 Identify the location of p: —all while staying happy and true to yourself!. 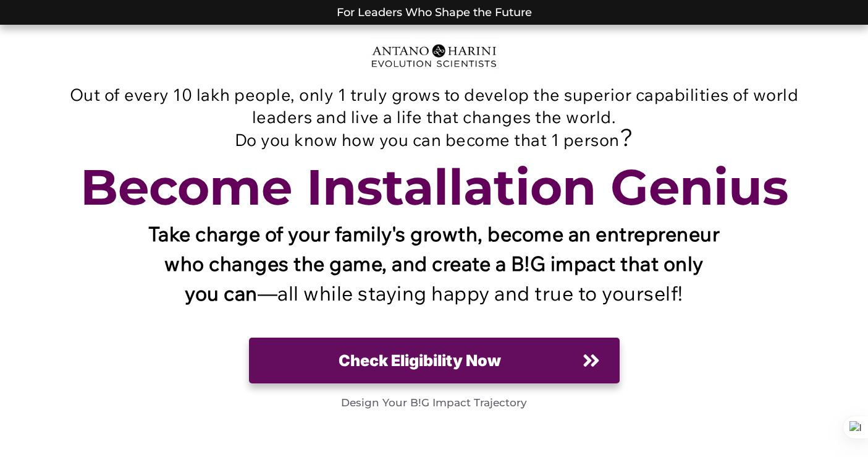
(434, 266).